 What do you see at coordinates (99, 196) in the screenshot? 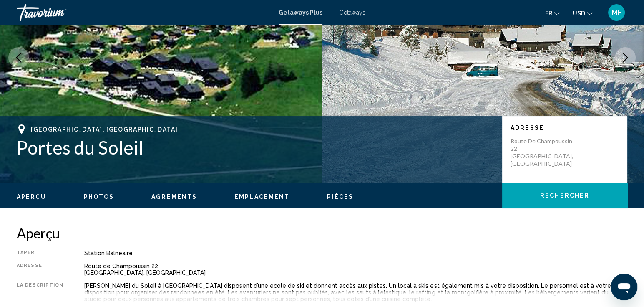
I see `button: Photos` at bounding box center [99, 196].